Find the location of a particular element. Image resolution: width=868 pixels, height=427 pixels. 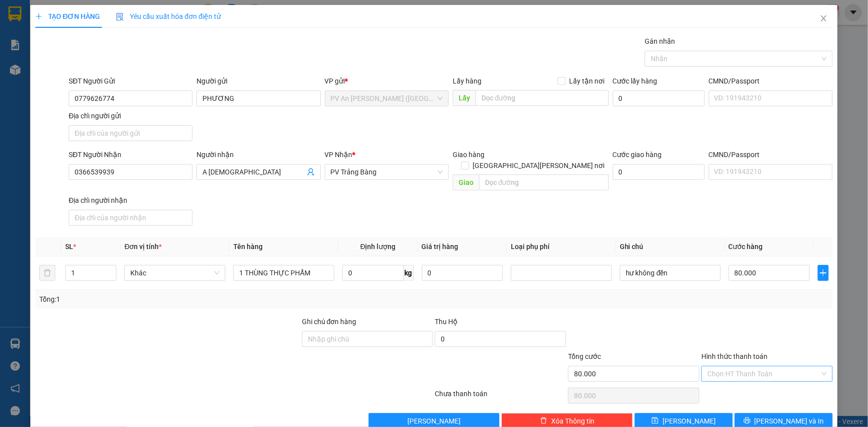

div: Địa chỉ người gửi is located at coordinates (131, 116).